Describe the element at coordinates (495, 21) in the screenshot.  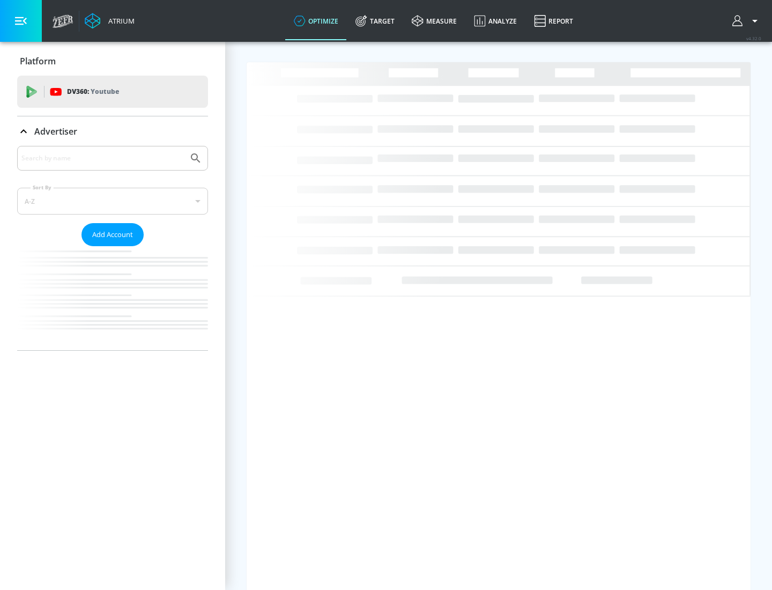
I see `a: Analyze` at that location.